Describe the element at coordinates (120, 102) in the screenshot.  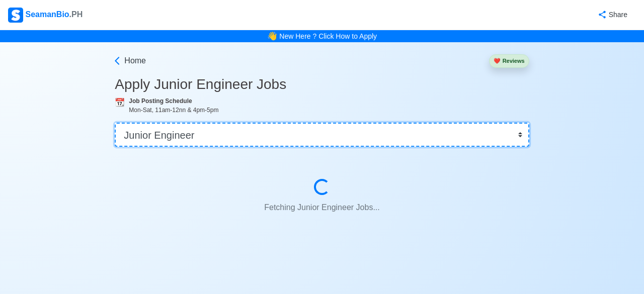
I see `span: calendar` at that location.